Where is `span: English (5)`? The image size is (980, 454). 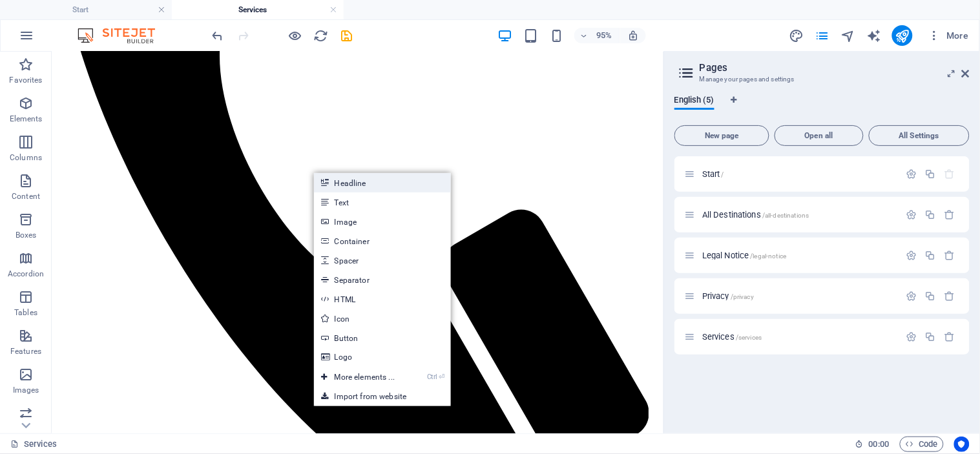
span: English (5) is located at coordinates (695, 101).